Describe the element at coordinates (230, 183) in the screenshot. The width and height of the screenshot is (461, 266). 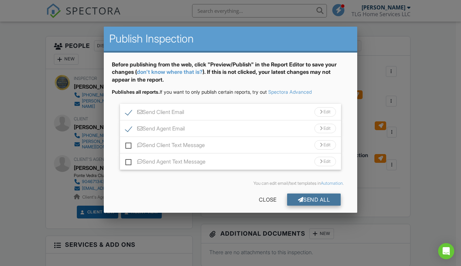
I see `div: You can edit email/text templates in .` at that location.